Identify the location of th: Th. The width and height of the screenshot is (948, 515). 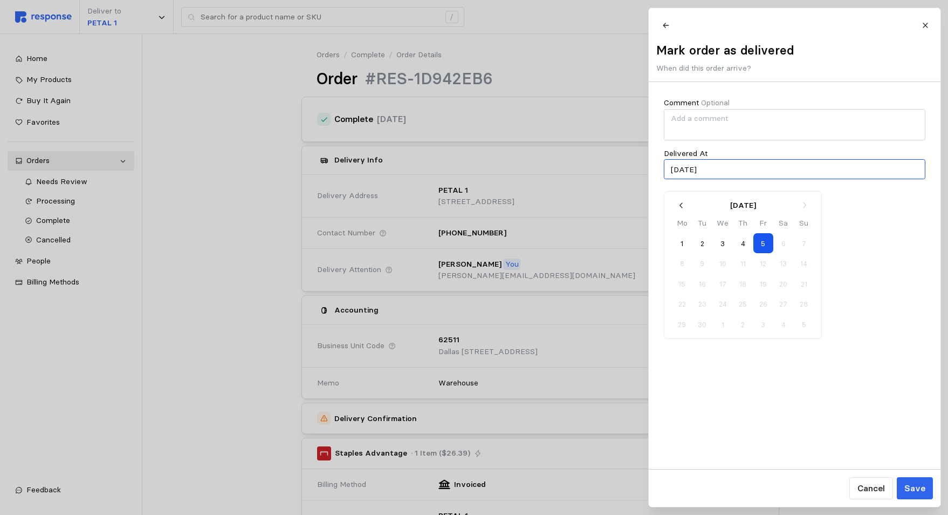
(743, 225).